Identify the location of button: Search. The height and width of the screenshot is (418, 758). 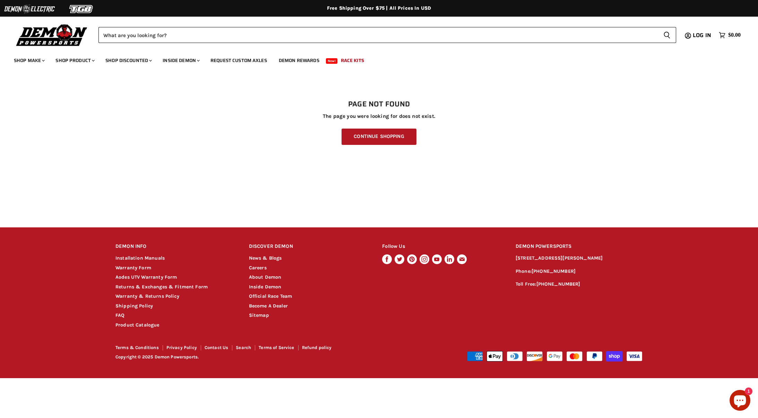
(666, 35).